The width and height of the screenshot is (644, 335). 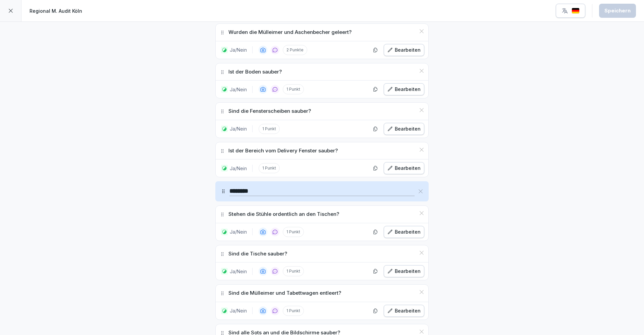 What do you see at coordinates (290, 32) in the screenshot?
I see `p: Wurden die Mülleimer und Aschenbecher geleert?` at bounding box center [290, 32].